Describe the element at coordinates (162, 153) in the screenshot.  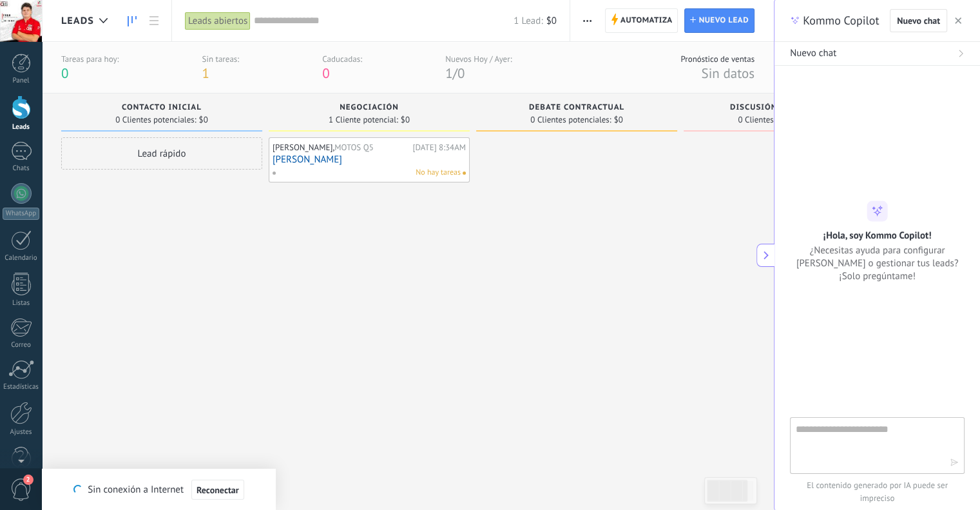
I see `div: Lead rápido` at that location.